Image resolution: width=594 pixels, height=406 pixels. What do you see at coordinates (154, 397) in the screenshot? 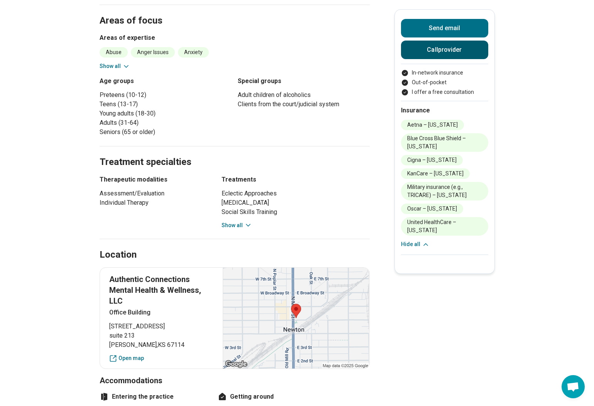
I see `h4: Entering the practice` at bounding box center [154, 397].